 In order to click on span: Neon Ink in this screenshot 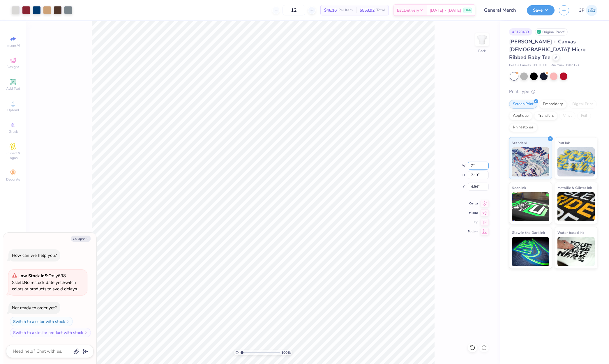, I will do `click(519, 187)`.